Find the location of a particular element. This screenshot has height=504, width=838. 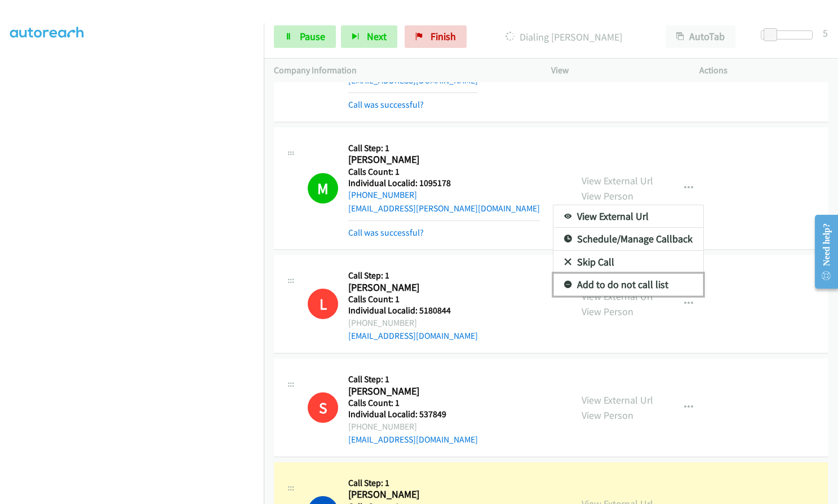

h1: S is located at coordinates (323, 407).